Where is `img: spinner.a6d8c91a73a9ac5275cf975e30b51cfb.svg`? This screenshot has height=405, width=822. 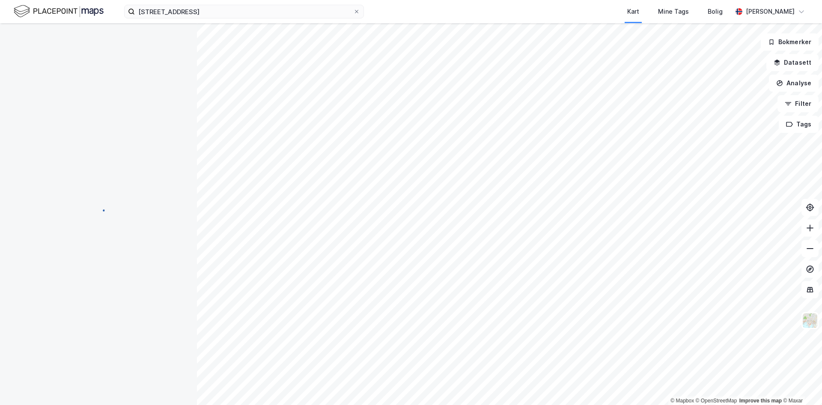
img: spinner.a6d8c91a73a9ac5275cf975e30b51cfb.svg is located at coordinates (98, 209).